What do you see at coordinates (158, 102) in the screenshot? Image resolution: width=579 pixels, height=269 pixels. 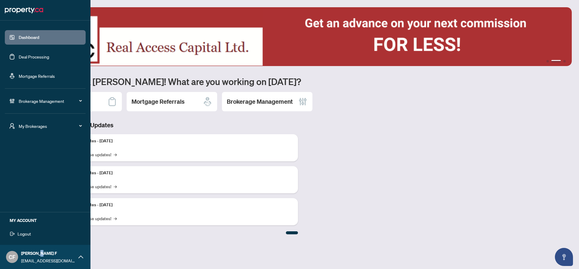 I see `h2: Mortgage Referrals` at bounding box center [158, 102].